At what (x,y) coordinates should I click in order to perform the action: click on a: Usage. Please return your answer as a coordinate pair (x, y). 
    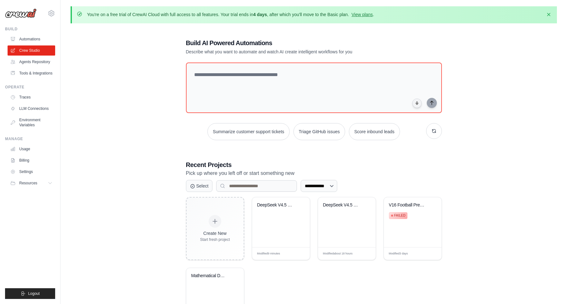
    Looking at the image, I should click on (31, 149).